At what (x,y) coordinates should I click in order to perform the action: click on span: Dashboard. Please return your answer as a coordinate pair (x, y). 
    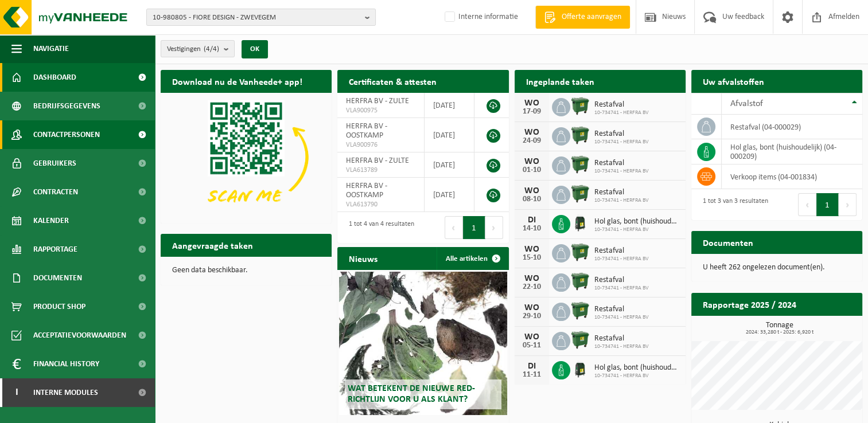
    Looking at the image, I should click on (55, 78).